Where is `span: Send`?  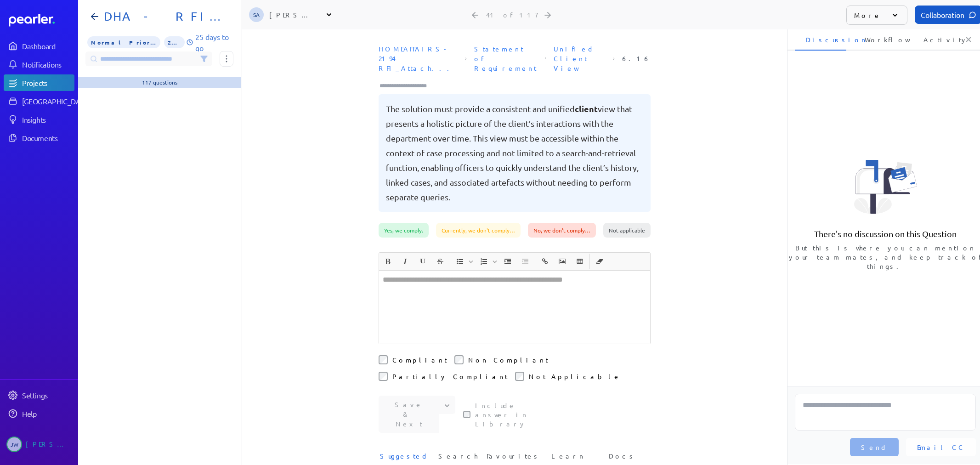
span: Send is located at coordinates (874, 447).